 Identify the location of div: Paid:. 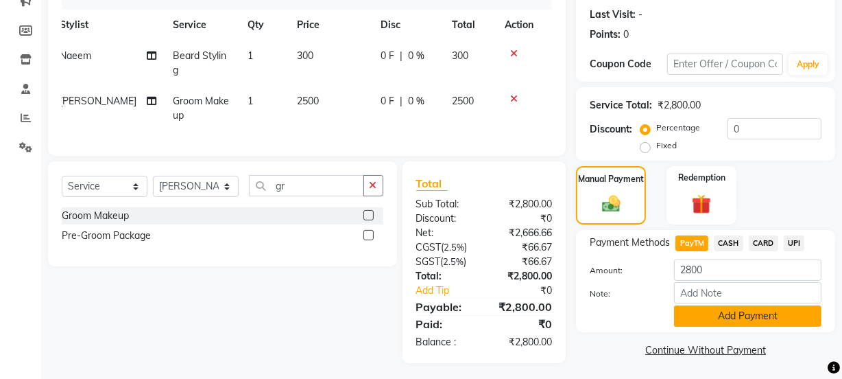
(445, 324).